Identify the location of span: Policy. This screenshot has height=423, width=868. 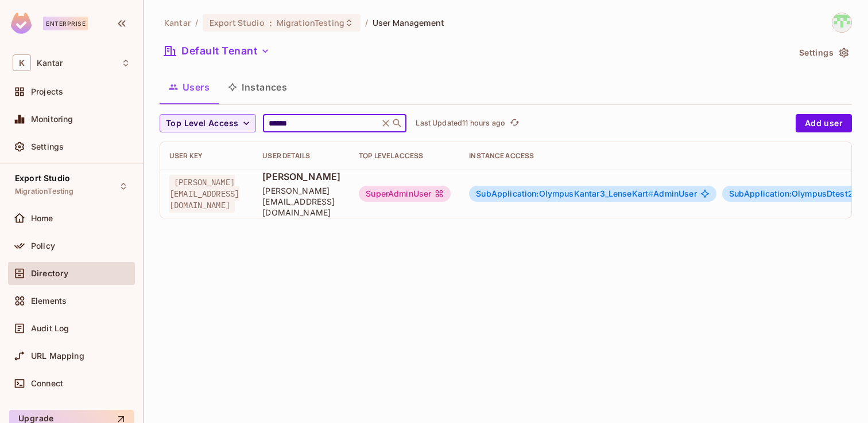
(43, 246).